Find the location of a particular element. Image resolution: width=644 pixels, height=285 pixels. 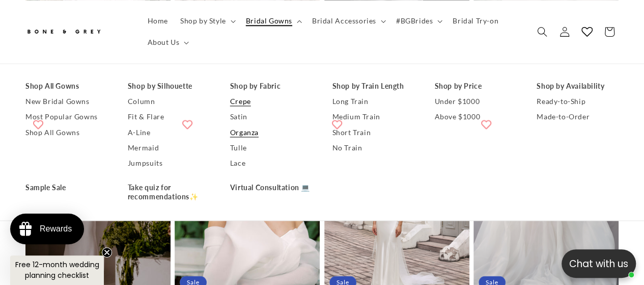

span: Shop by Style is located at coordinates (203, 21).